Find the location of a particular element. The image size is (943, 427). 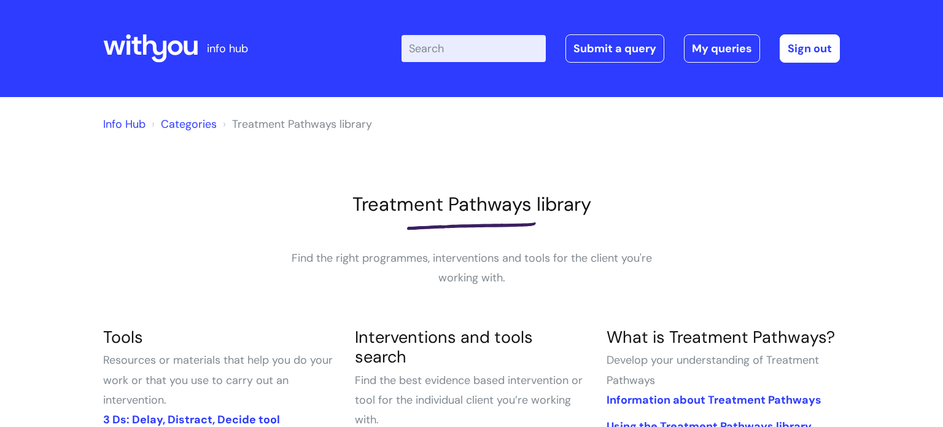

a: Information about Treatment Pathways is located at coordinates (714, 400).